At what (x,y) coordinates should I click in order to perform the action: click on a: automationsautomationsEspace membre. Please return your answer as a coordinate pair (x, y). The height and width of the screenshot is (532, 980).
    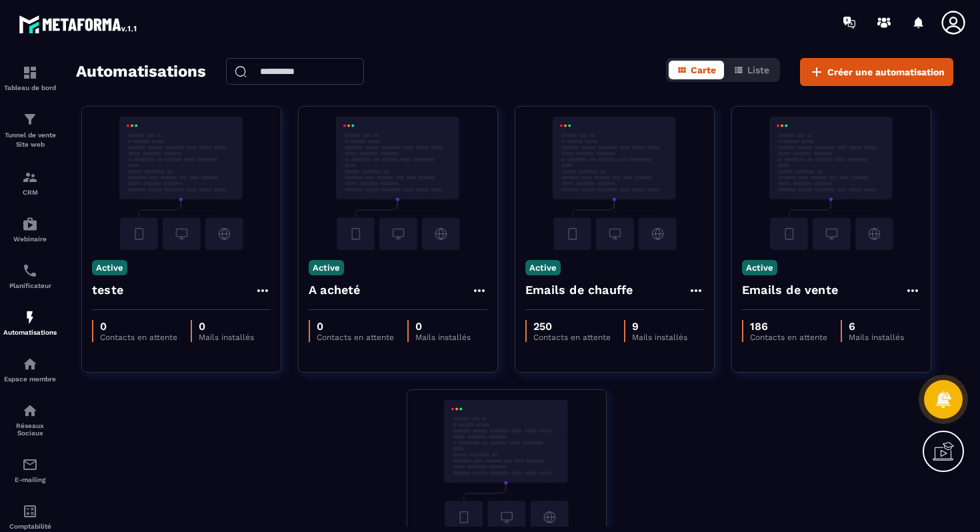
    Looking at the image, I should click on (30, 370).